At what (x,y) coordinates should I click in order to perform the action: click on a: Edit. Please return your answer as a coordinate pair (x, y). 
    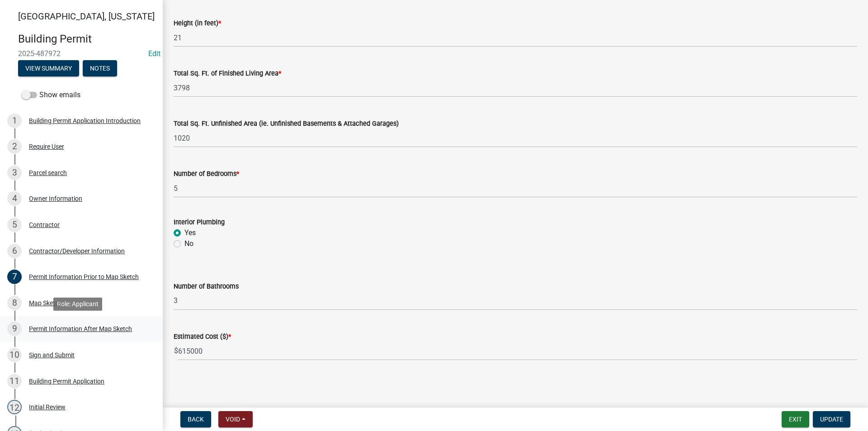
    Looking at the image, I should click on (154, 53).